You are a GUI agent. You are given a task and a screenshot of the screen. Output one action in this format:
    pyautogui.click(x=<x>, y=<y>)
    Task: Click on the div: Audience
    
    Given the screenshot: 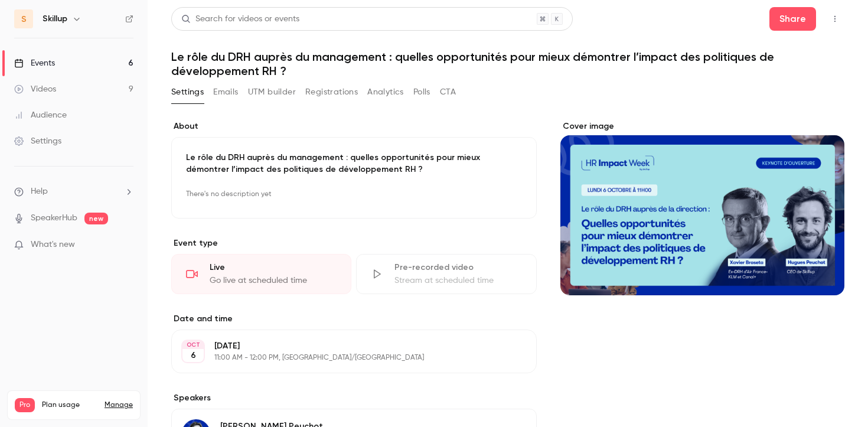 What is the action you would take?
    pyautogui.click(x=40, y=115)
    